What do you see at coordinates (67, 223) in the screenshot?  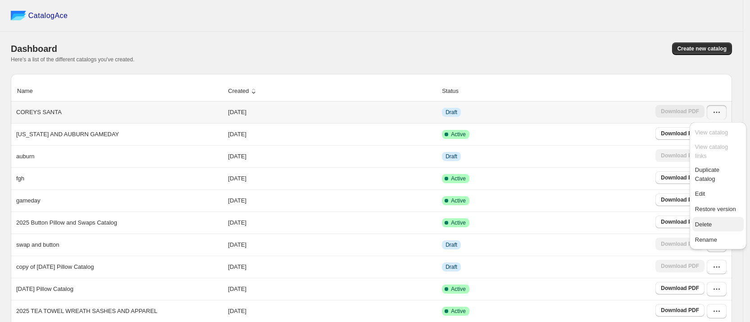 I see `p: 2025 Button Pillow and Swaps Catalog` at bounding box center [67, 223].